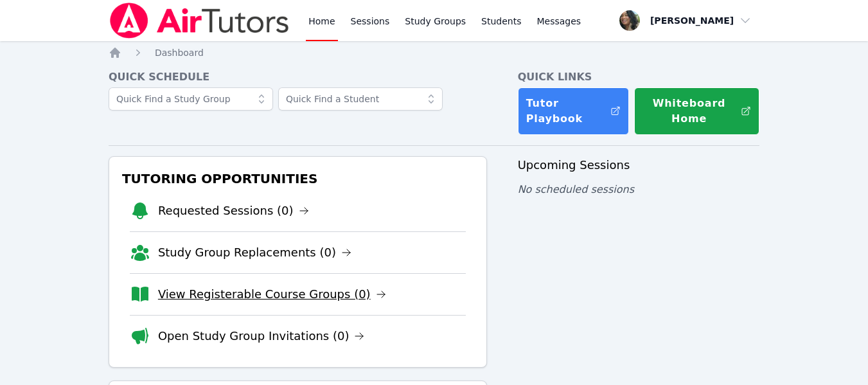 The width and height of the screenshot is (868, 385). What do you see at coordinates (696, 111) in the screenshot?
I see `button: Whiteboard Home` at bounding box center [696, 111].